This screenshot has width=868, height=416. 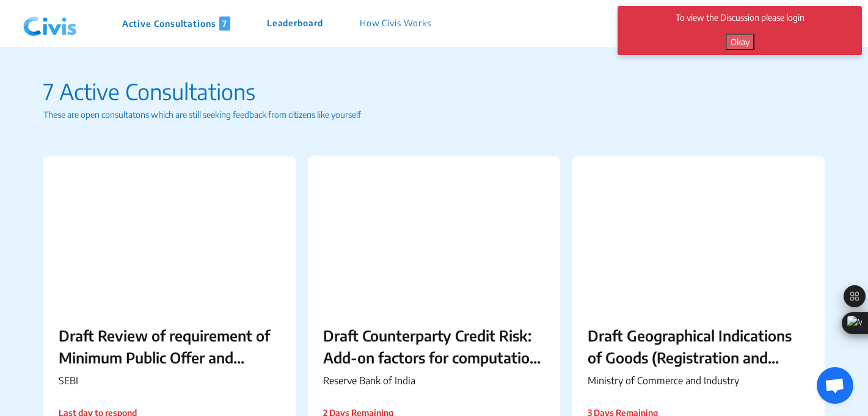 I want to click on p: These are open consultatons which are still seeking feedback from citizens like yourself, so click(x=434, y=114).